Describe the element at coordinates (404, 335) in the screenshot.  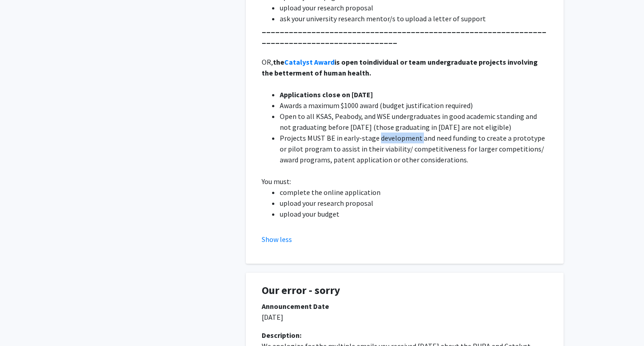
I see `div: Description:` at that location.